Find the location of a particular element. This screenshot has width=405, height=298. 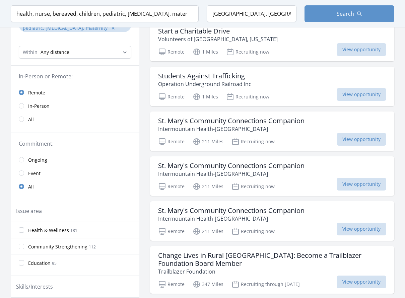

input: Education 95 is located at coordinates (21, 263).